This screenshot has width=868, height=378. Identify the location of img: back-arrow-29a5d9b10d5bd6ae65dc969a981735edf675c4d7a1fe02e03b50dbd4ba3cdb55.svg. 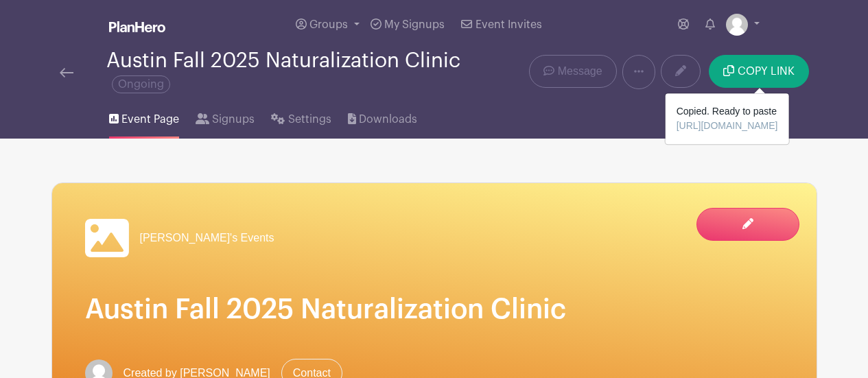
(66, 73).